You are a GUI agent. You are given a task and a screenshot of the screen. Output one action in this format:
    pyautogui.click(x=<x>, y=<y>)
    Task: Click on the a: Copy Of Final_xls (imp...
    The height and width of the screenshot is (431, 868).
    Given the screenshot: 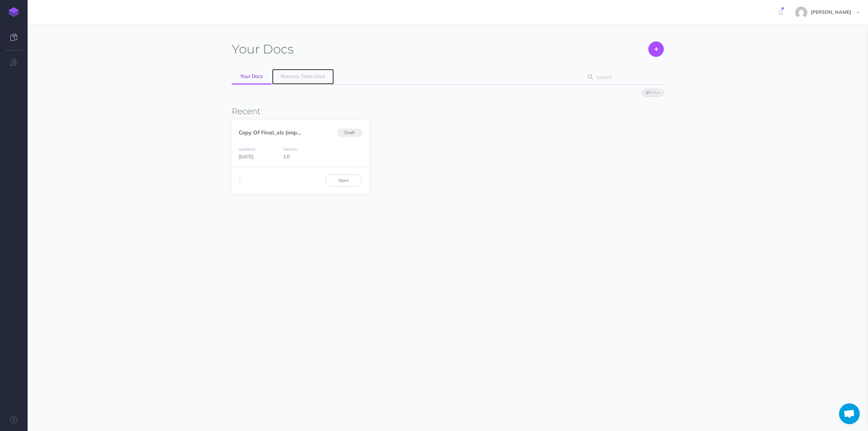 What is the action you would take?
    pyautogui.click(x=270, y=132)
    